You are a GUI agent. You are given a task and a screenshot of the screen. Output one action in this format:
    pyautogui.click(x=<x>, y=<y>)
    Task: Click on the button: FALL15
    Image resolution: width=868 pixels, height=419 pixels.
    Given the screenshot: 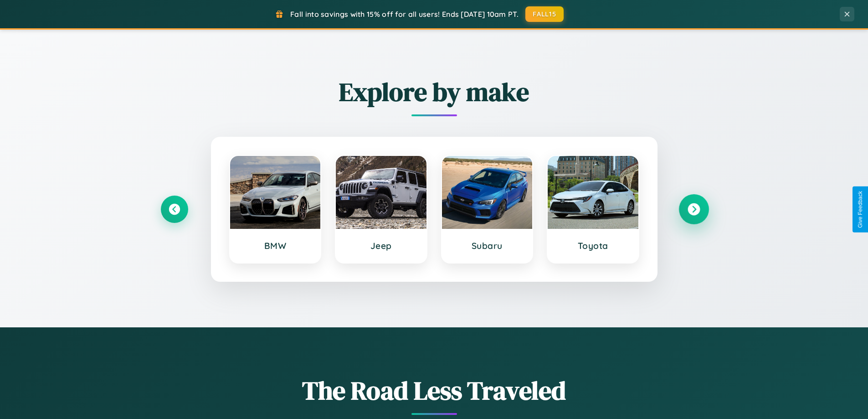 What is the action you would take?
    pyautogui.click(x=544, y=14)
    